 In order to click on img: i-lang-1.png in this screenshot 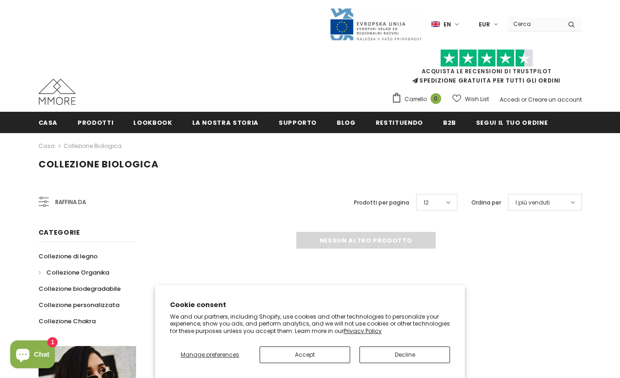, I will do `click(436, 24)`.